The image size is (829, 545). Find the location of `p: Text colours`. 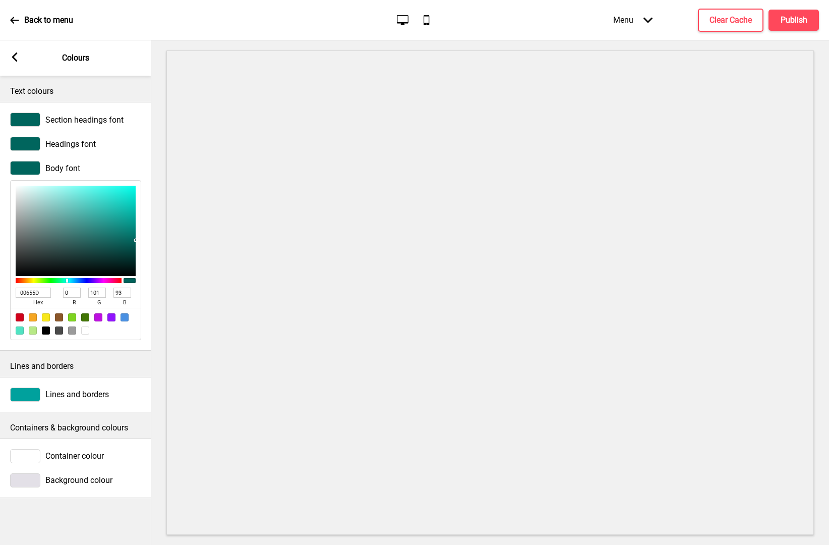

p: Text colours is located at coordinates (76, 91).